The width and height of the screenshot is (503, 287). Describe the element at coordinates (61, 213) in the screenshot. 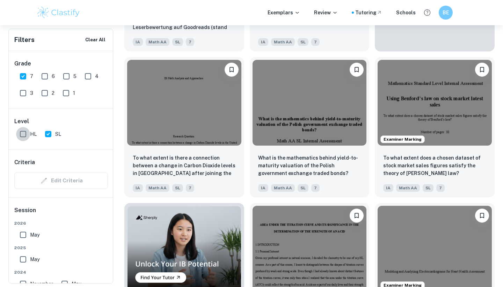

I see `h6: Session` at that location.